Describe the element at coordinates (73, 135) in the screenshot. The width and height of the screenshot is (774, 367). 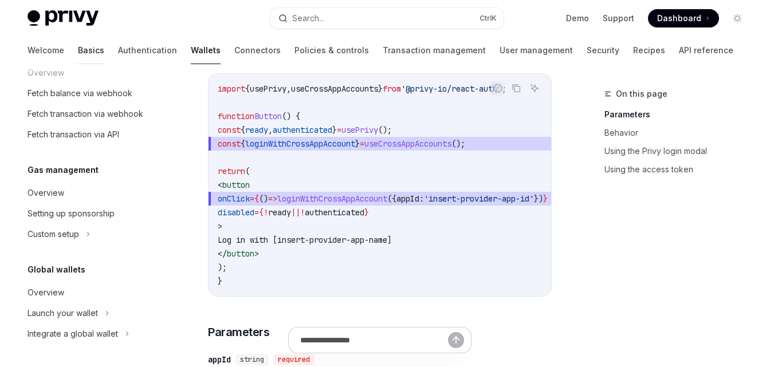
I see `div: Fetch transaction via API` at that location.